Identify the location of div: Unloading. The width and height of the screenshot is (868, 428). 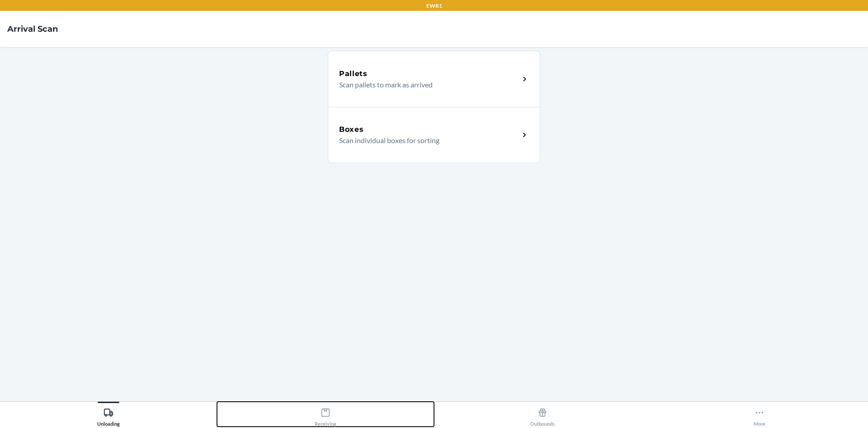
(109, 415).